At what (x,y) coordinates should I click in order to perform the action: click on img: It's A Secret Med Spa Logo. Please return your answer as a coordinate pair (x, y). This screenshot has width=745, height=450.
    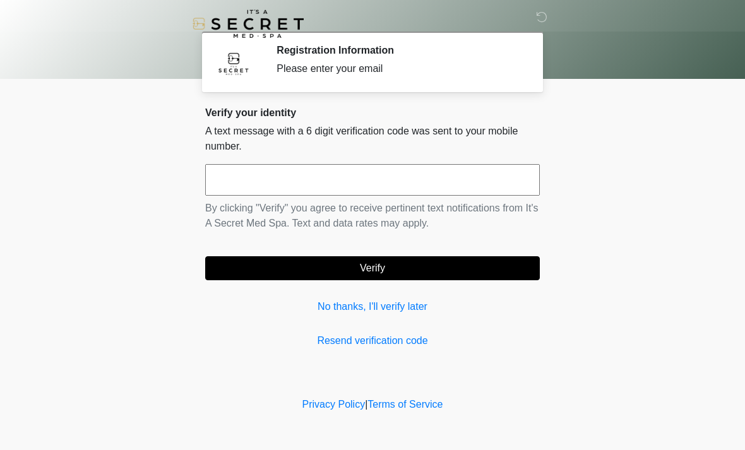
    Looking at the image, I should click on (248, 23).